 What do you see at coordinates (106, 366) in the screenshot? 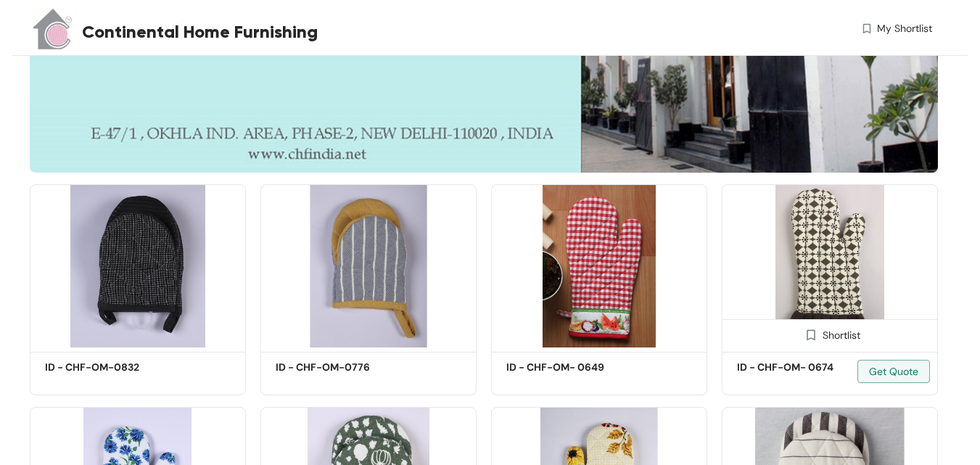
I see `h5: ID - CHF-OM-0832` at bounding box center [106, 366].